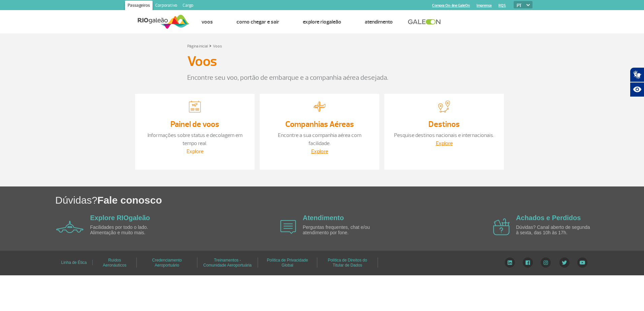  What do you see at coordinates (167, 263) in the screenshot?
I see `a: Credenciamento Aeroportuário` at bounding box center [167, 263].